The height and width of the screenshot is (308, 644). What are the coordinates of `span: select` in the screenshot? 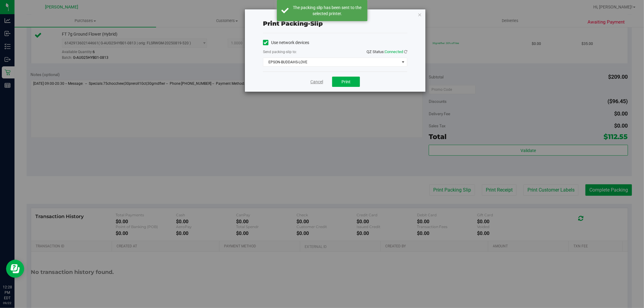 It's located at (403, 62).